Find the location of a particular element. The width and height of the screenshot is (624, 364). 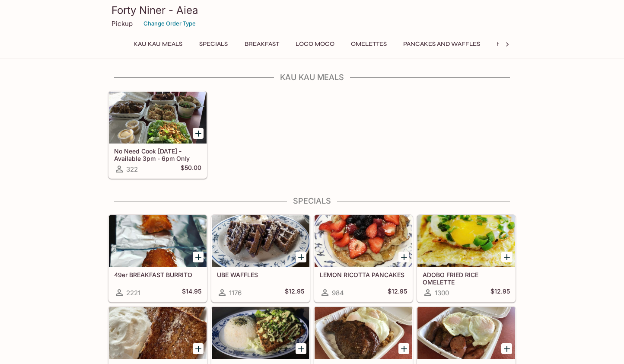

button: Hawaiian Style French Toast is located at coordinates (545, 44).